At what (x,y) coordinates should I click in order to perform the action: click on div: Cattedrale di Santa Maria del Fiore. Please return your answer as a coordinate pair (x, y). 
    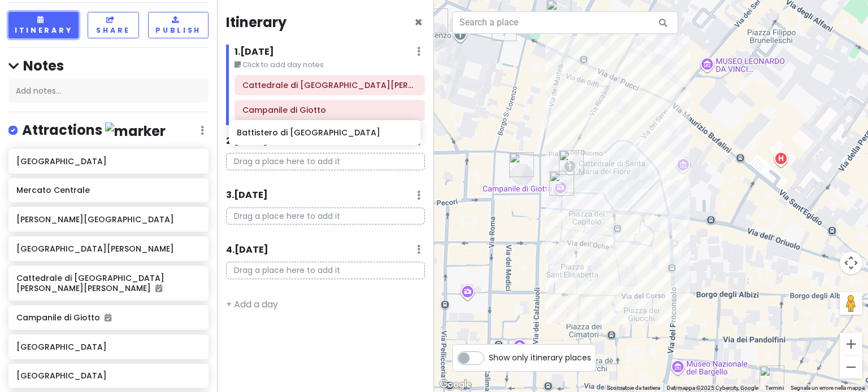
    Looking at the image, I should click on (571, 163).